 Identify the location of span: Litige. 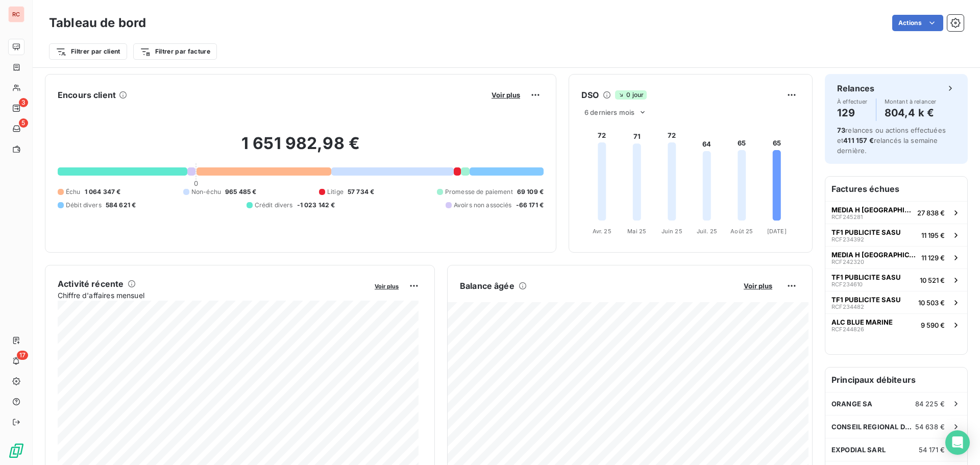
(335, 192).